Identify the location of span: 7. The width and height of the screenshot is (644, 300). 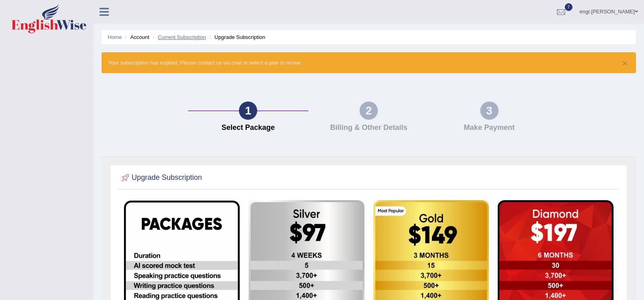
(569, 7).